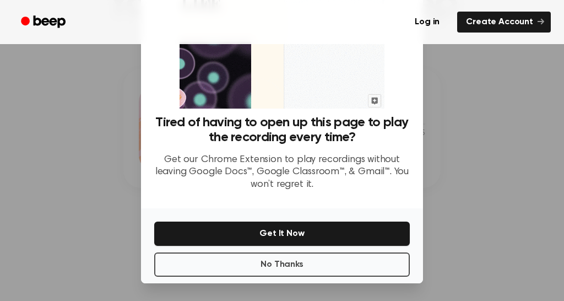 This screenshot has height=301, width=564. I want to click on a: Create Account, so click(504, 22).